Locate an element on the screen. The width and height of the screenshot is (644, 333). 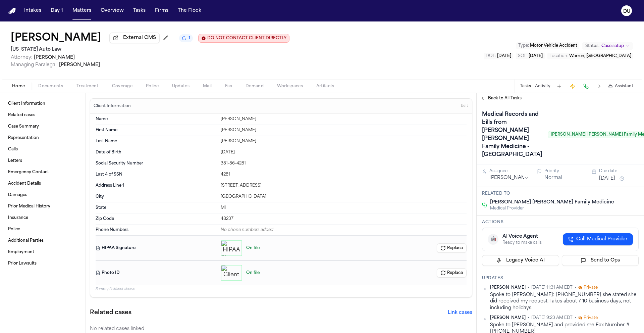
span: Emergency Contact is located at coordinates (29, 172).